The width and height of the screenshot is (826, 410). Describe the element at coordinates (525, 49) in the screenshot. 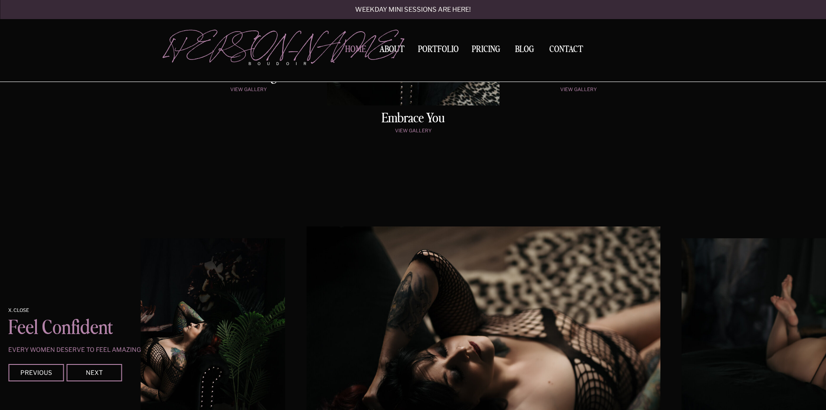

I see `a: BLOG` at that location.